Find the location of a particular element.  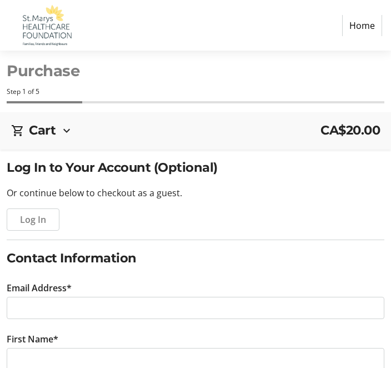

div: CartCA$20.00 is located at coordinates (195, 130).